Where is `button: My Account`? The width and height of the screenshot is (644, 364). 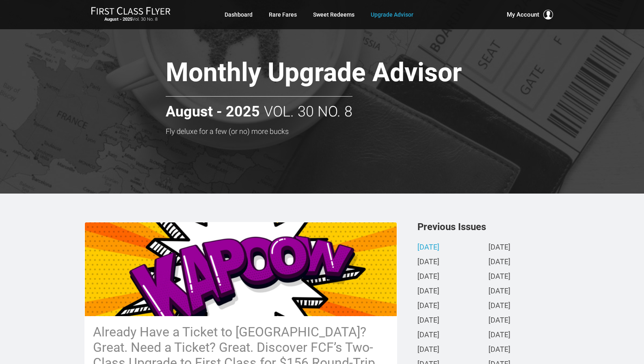
button: My Account is located at coordinates (530, 15).